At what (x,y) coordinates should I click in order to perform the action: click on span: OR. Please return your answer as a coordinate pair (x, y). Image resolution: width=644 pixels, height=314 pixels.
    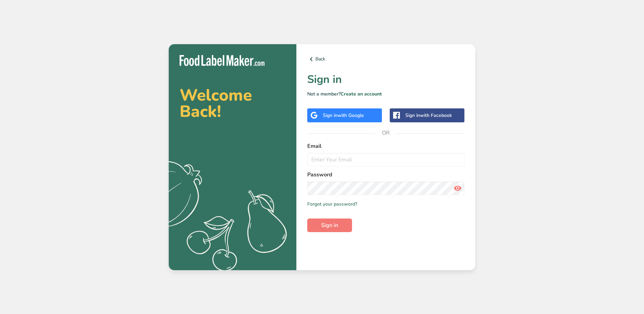
    Looking at the image, I should click on (387, 133).